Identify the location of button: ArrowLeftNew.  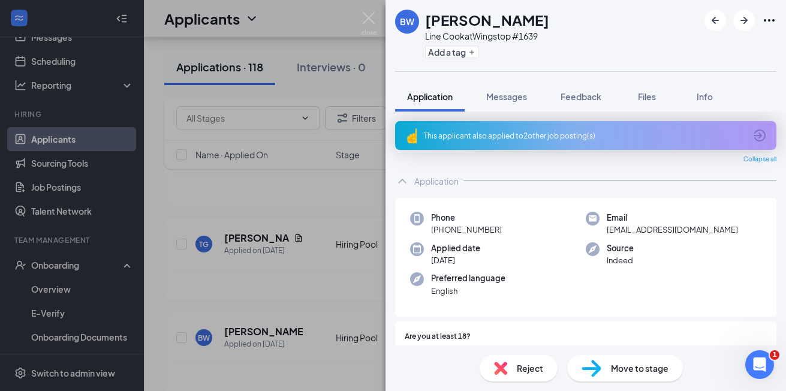
(715, 20).